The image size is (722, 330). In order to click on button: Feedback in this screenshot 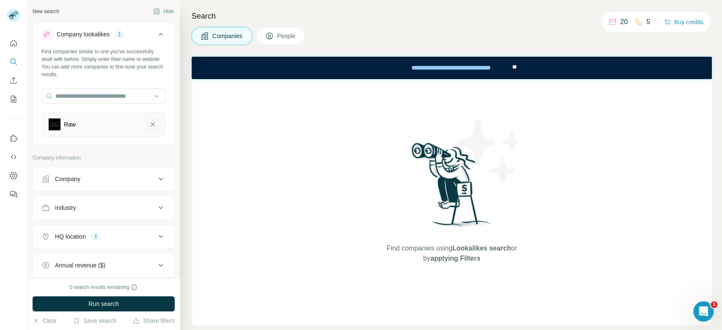, I will do `click(14, 194)`.